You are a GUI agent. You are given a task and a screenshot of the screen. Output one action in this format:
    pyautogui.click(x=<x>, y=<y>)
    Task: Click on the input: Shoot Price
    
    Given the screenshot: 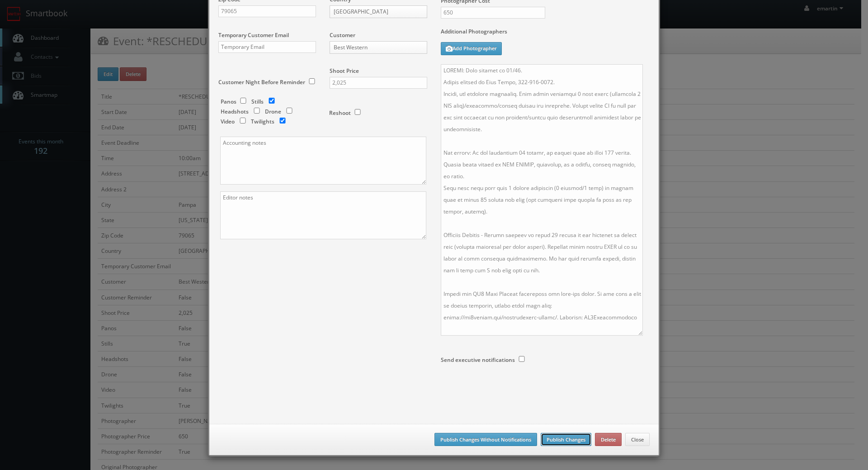 What is the action you would take?
    pyautogui.click(x=379, y=83)
    